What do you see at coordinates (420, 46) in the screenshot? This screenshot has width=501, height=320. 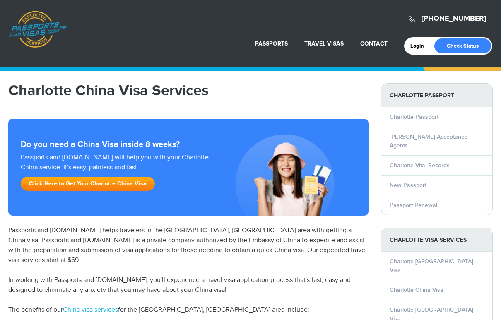 I see `a: Login` at bounding box center [420, 46].